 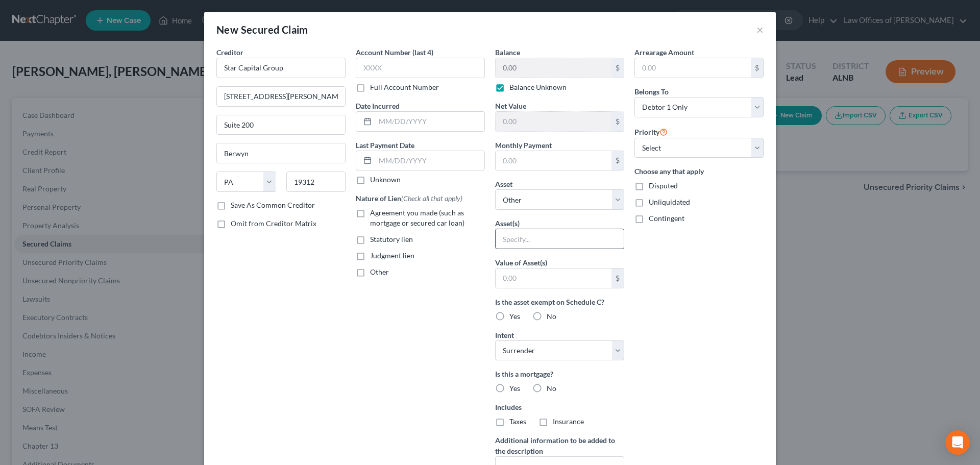 I want to click on div: New Secured Claim, so click(x=262, y=30).